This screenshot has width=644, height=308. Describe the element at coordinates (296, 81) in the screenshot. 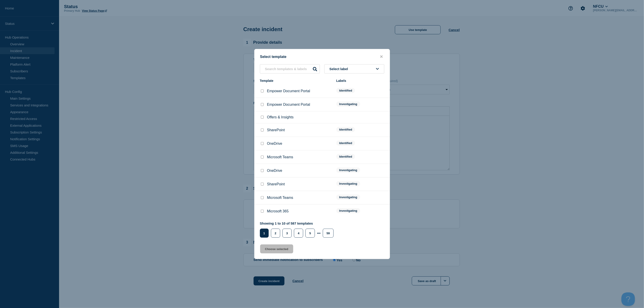

I see `div: Template` at that location.